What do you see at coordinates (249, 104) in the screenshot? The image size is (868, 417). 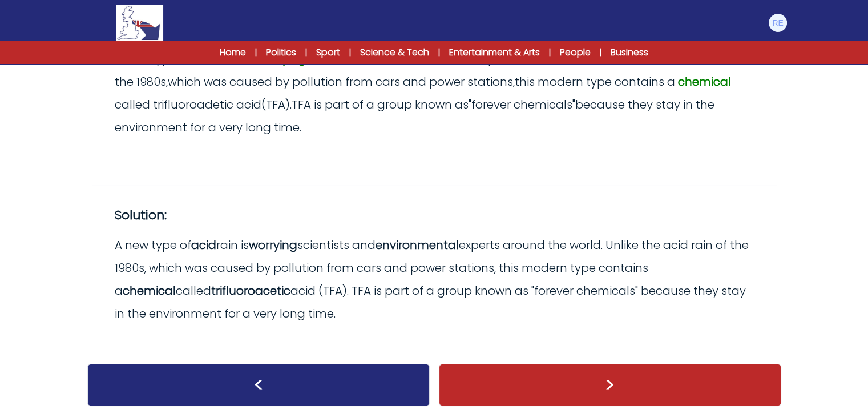 I see `span: acid` at bounding box center [249, 104].